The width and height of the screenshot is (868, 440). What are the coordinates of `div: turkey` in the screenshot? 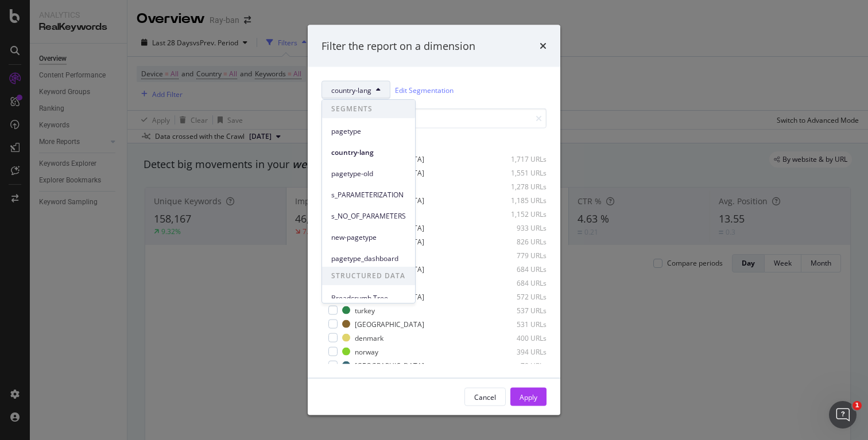 It's located at (364, 310).